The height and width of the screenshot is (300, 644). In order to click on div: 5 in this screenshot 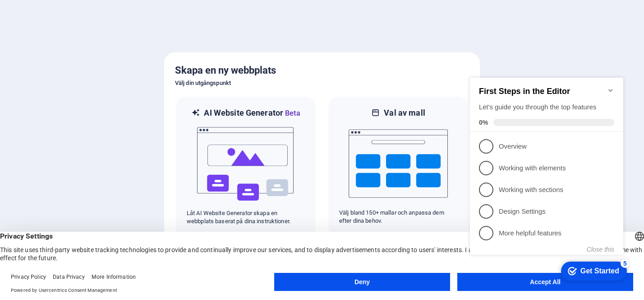, I will do `click(158, 198)`.